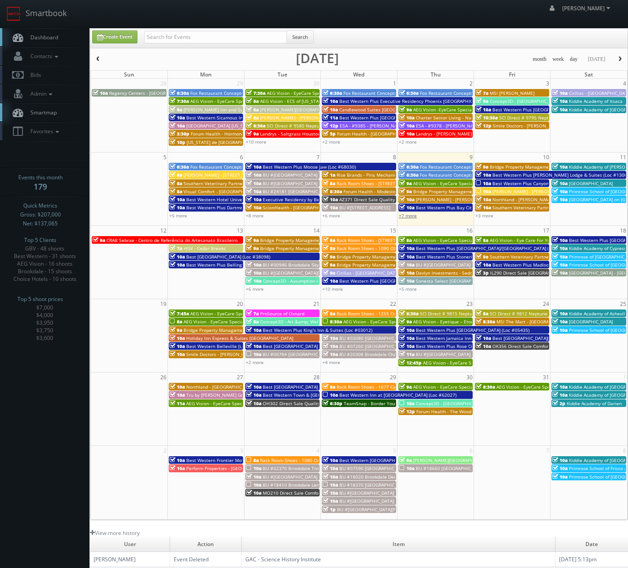 Image resolution: width=628 pixels, height=568 pixels. Describe the element at coordinates (254, 134) in the screenshot. I see `span: Forum Health - Hormones by Design - New Braunfels Clinic` at that location.